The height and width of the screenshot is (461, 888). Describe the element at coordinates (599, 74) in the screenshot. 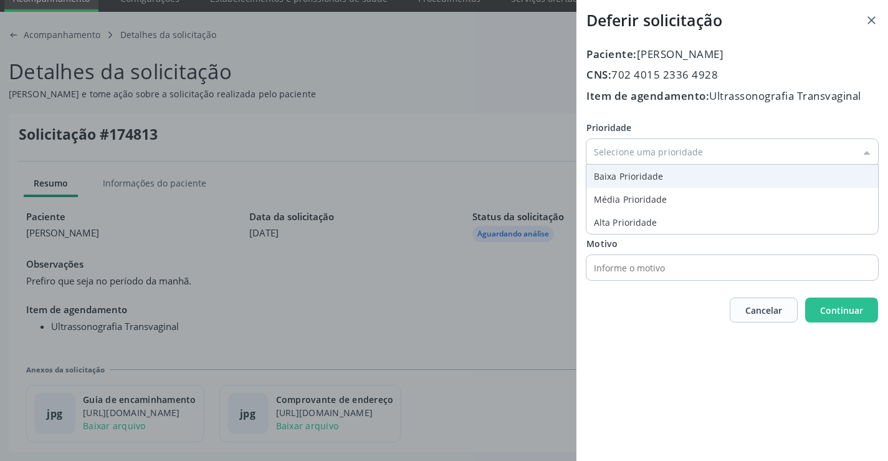

I see `span: CNS:` at that location.